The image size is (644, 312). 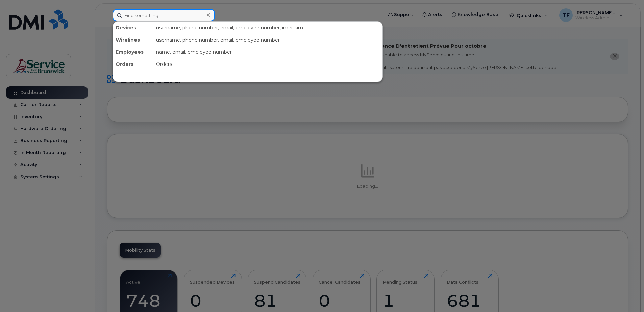 I want to click on div: username, phone number, email, employee number, so click(x=268, y=40).